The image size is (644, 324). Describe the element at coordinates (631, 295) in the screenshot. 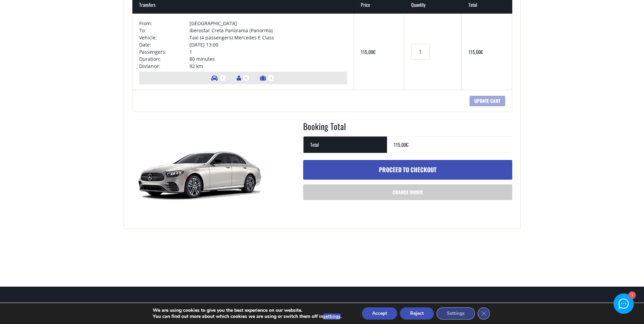

I see `div: 1` at that location.